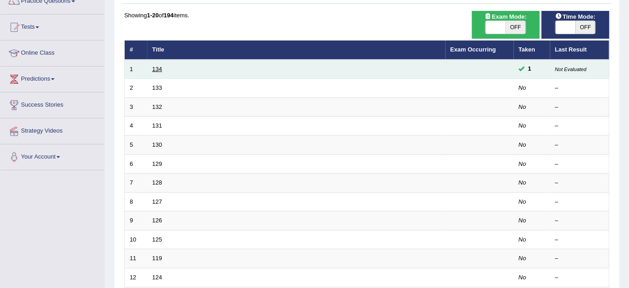 Image resolution: width=629 pixels, height=288 pixels. What do you see at coordinates (52, 78) in the screenshot?
I see `a: Predictions` at bounding box center [52, 78].